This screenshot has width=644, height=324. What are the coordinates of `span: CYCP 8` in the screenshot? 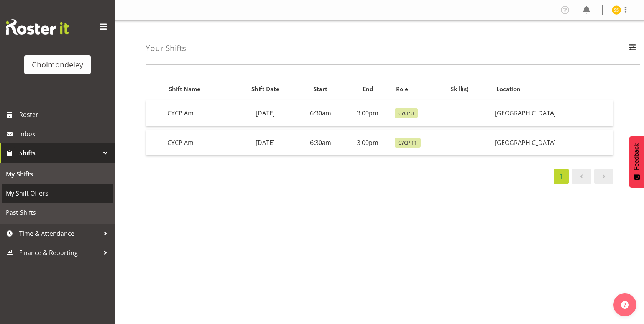 It's located at (406, 113).